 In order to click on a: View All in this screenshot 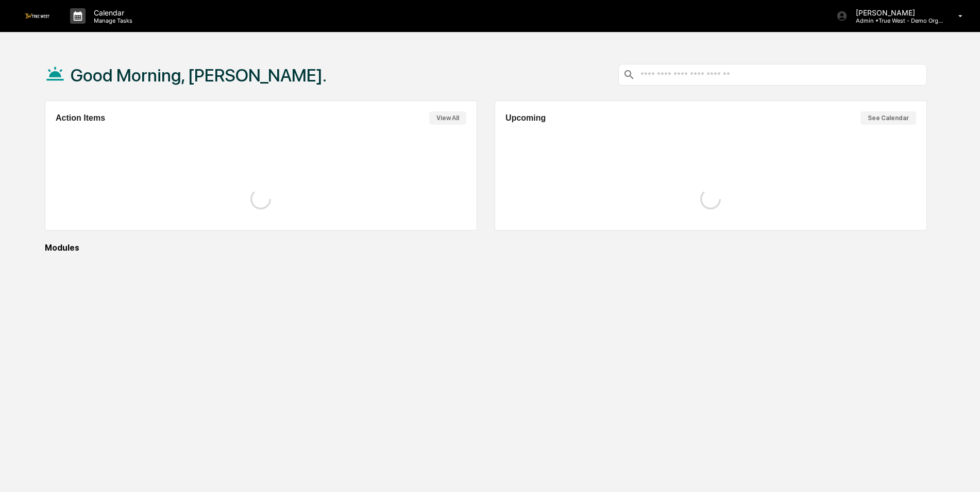, I will do `click(448, 118)`.